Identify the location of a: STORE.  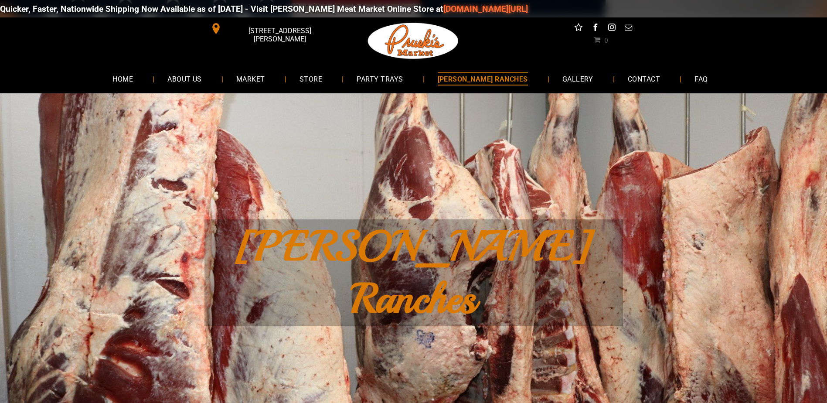
(311, 78).